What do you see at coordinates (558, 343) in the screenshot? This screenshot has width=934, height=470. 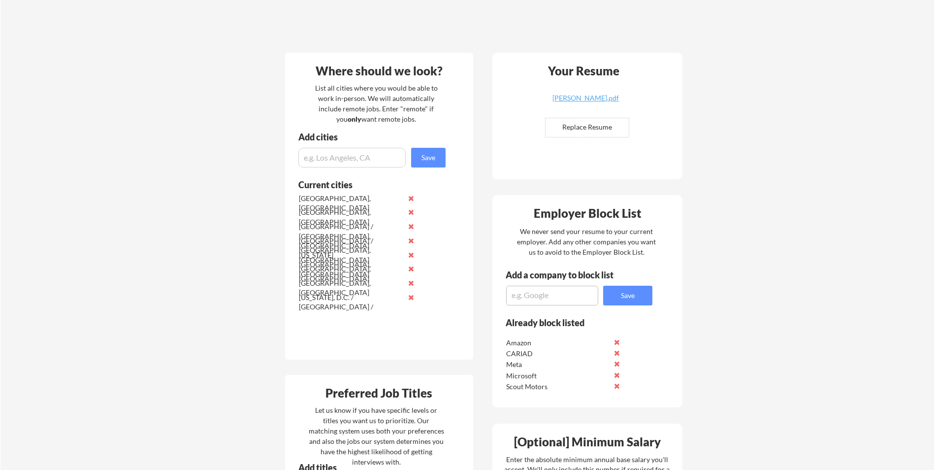 I see `div: Amazon` at bounding box center [558, 343].